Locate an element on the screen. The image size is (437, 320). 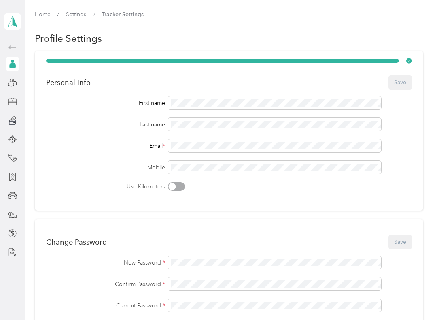
label: Confirm Password is located at coordinates (106, 284).